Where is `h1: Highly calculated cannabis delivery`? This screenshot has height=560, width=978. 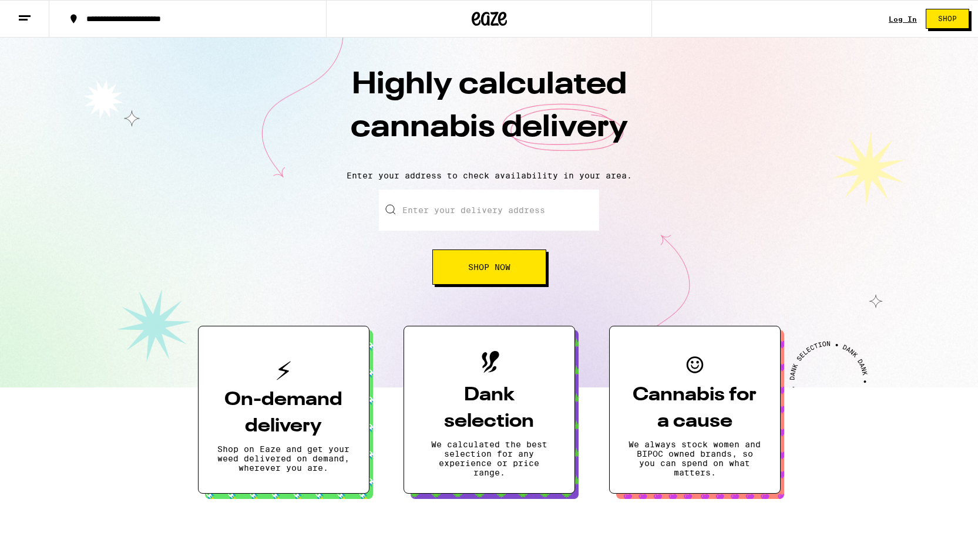 h1: Highly calculated cannabis delivery is located at coordinates (489, 113).